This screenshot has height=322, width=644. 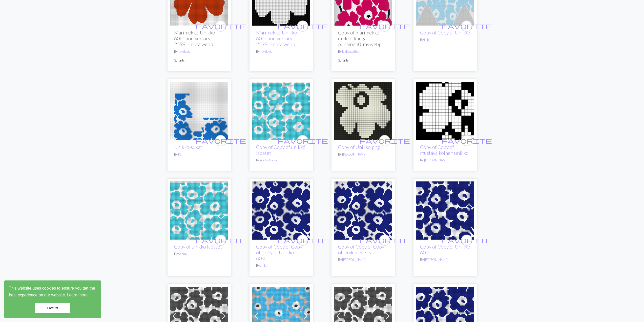 I want to click on a: Copy of Unikko.png, so click(x=359, y=147).